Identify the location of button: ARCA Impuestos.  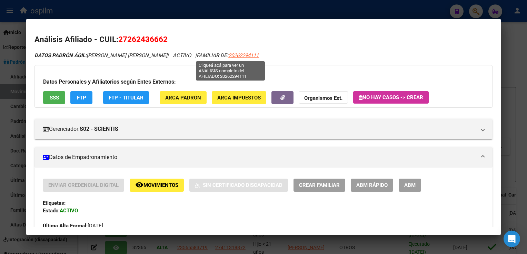
(239, 98).